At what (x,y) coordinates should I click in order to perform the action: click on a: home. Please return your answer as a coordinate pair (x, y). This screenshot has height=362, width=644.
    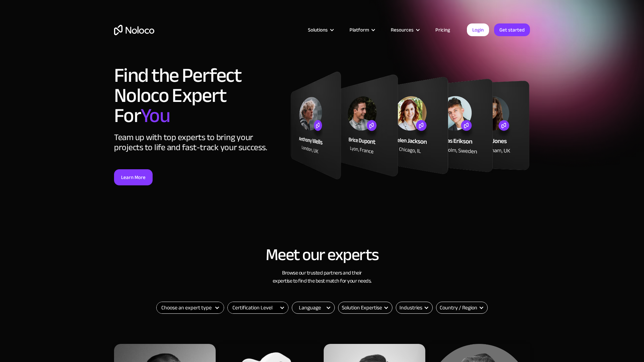
    Looking at the image, I should click on (134, 30).